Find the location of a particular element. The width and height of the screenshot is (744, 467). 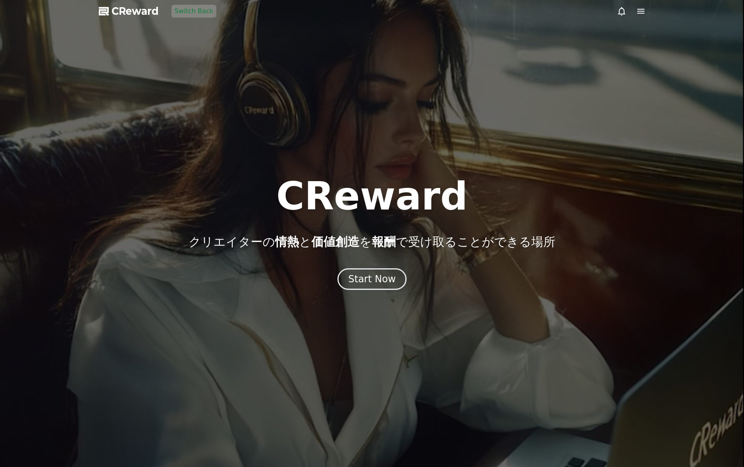

div: Start Now is located at coordinates (372, 279).